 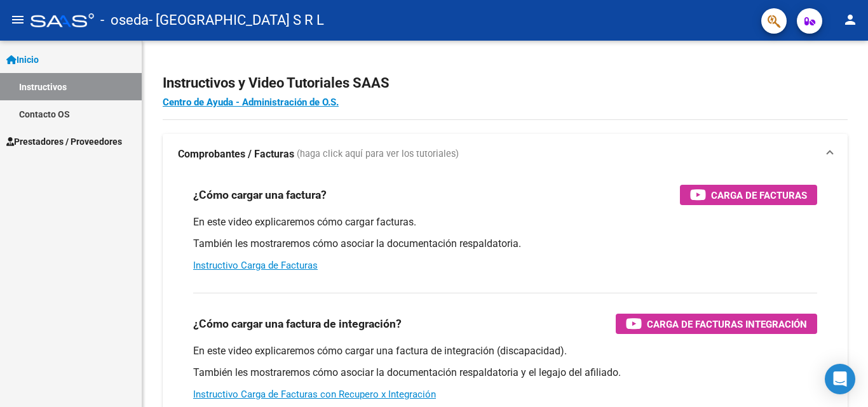 I want to click on span: Carga de Facturas, so click(x=759, y=195).